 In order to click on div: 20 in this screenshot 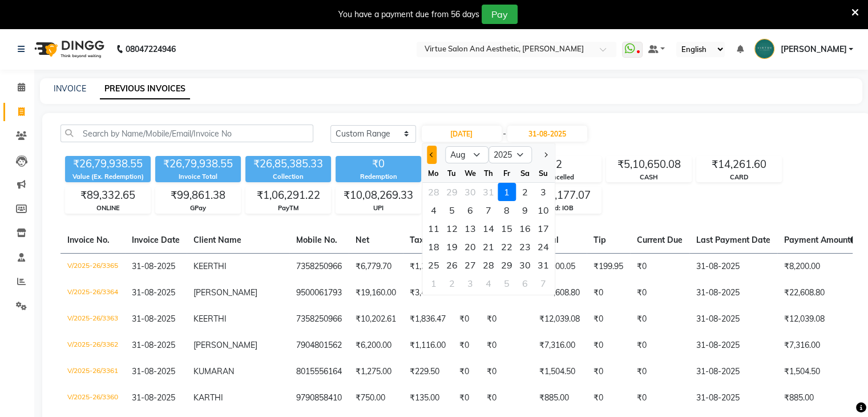, I will do `click(470, 247)`.